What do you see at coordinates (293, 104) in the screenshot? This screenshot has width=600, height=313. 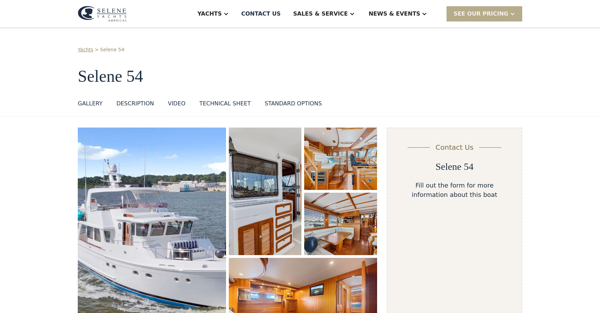 I see `div: STANDARD OPTIONS` at bounding box center [293, 104].